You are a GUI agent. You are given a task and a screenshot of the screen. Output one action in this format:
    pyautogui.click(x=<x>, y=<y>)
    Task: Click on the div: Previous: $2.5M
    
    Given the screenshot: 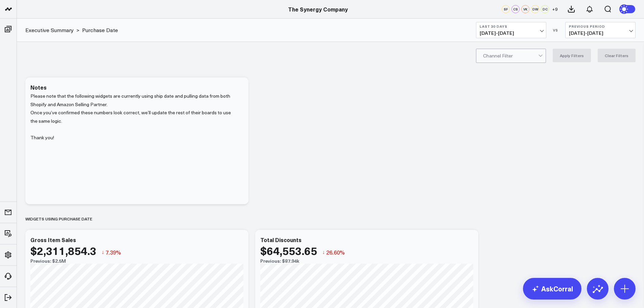 What is the action you would take?
    pyautogui.click(x=137, y=261)
    